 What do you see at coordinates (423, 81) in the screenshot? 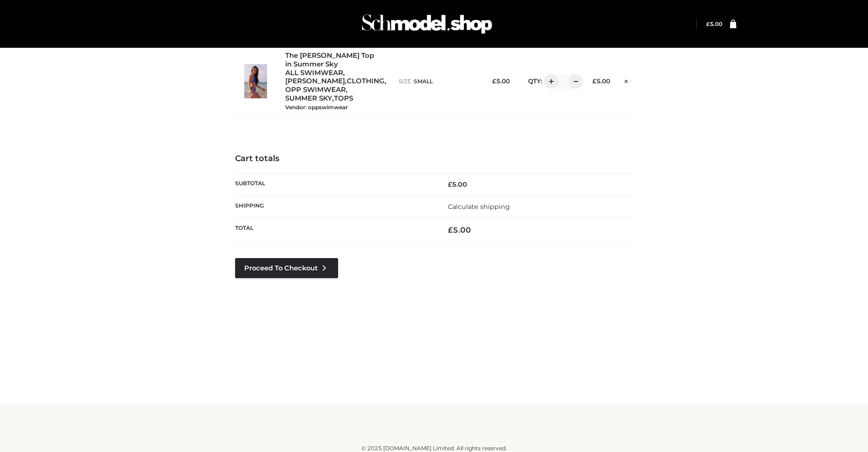
I see `span: SMALL` at bounding box center [423, 81].